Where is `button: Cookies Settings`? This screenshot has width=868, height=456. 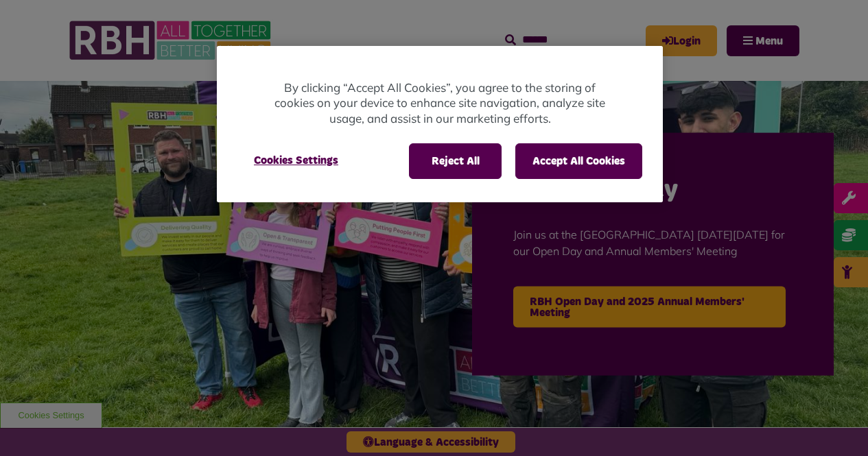
button: Cookies Settings is located at coordinates (296, 160).